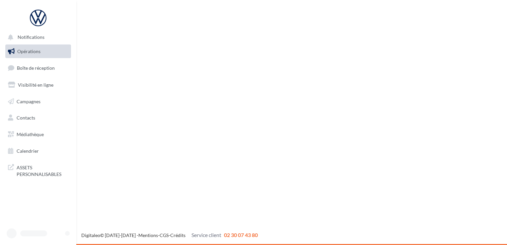 The image size is (507, 245). Describe the element at coordinates (38, 51) in the screenshot. I see `a: Opérations` at that location.